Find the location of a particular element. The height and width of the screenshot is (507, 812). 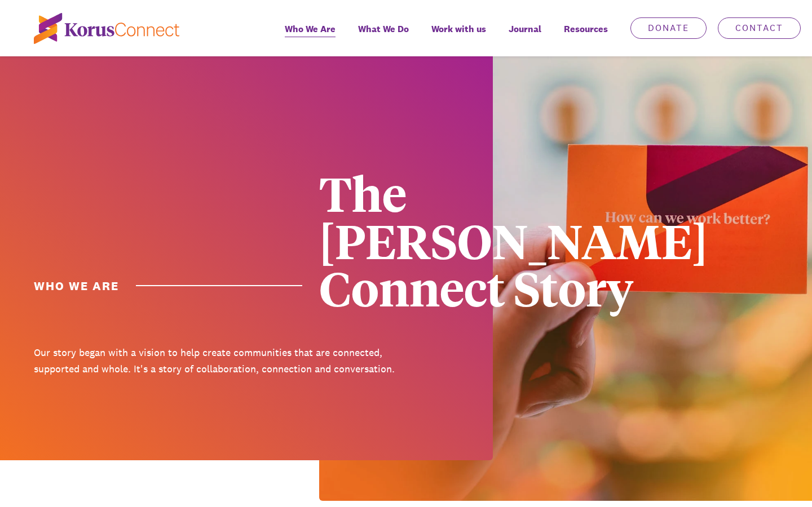

a: Contact is located at coordinates (759, 28).